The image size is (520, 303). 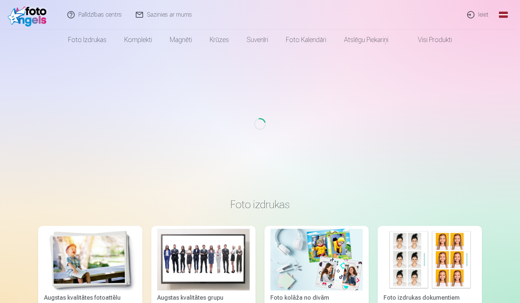 I want to click on img: Augstas kvalitātes fotoattēlu izdrukas, so click(x=90, y=260).